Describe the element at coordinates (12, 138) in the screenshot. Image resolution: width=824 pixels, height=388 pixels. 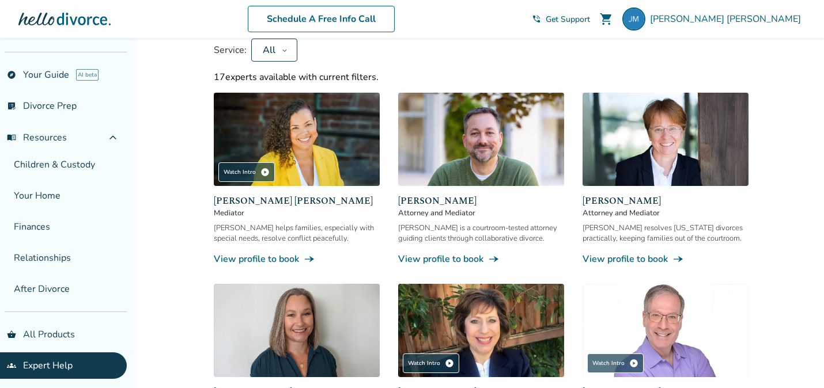
I see `span: menu_book` at that location.